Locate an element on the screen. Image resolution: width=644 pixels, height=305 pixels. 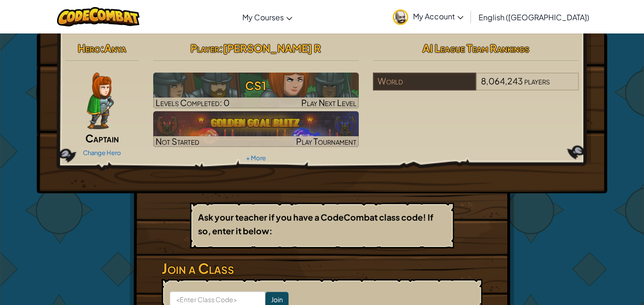
img: captain-pose.png is located at coordinates (100, 101).